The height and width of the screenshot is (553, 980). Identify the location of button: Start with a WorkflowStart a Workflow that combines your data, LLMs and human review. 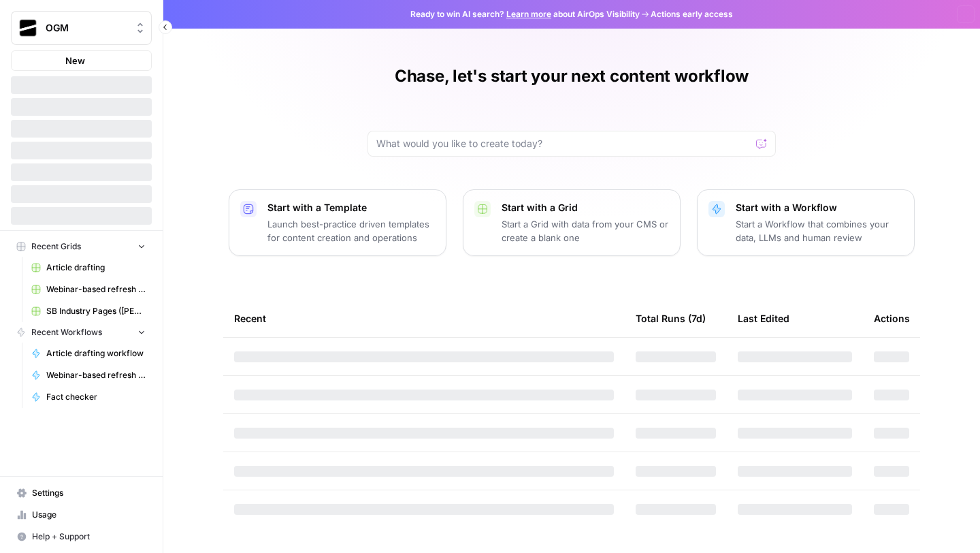
(806, 223).